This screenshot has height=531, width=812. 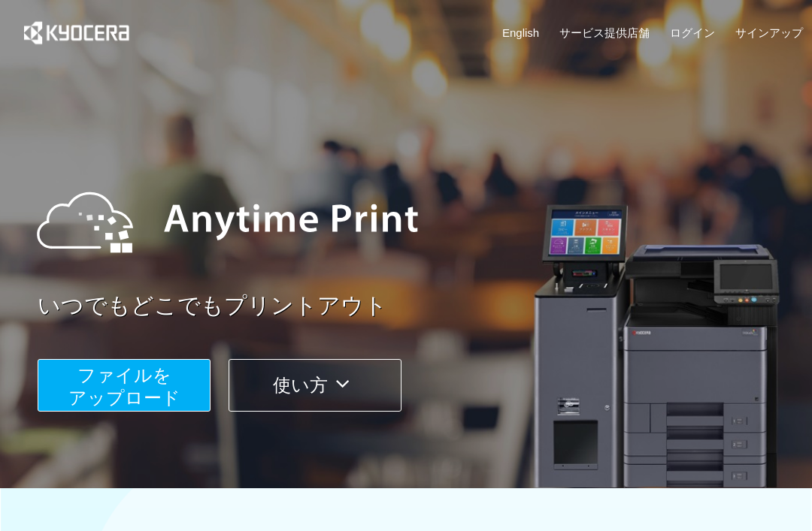 What do you see at coordinates (425, 306) in the screenshot?
I see `a: いつでもどこでもプリントアウト` at bounding box center [425, 306].